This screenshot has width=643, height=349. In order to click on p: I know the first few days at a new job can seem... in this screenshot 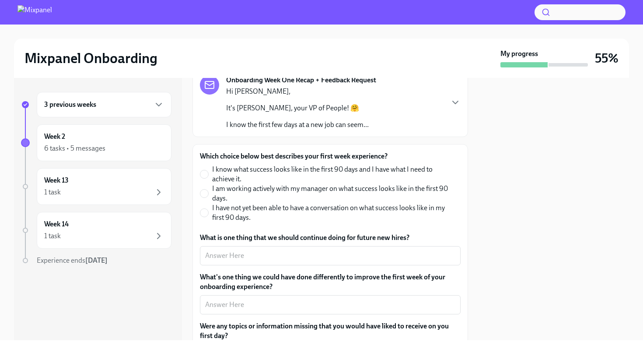, I will do `click(298, 125)`.